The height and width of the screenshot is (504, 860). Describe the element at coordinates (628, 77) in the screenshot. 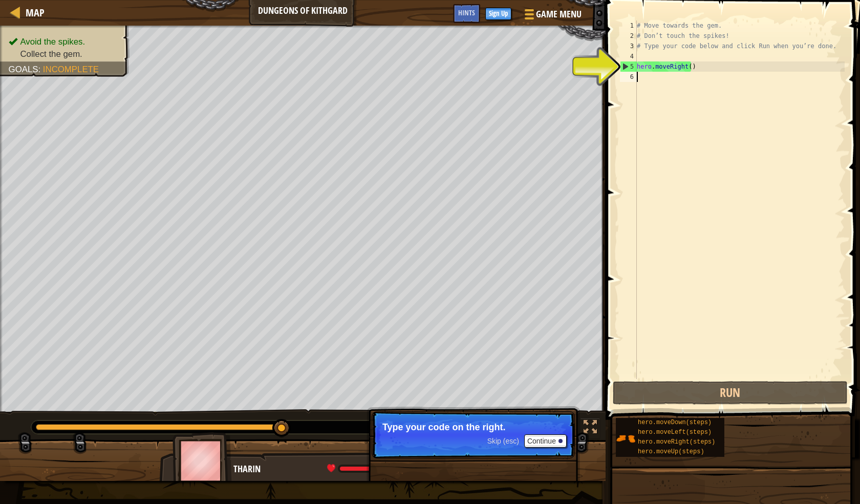

I see `div: 6` at that location.